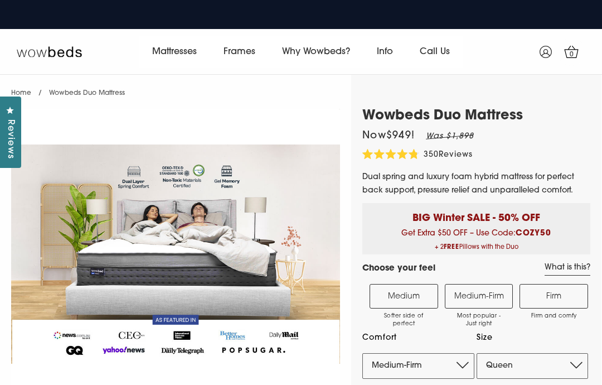 The height and width of the screenshot is (385, 602). What do you see at coordinates (239, 52) in the screenshot?
I see `a: Frames` at bounding box center [239, 52].